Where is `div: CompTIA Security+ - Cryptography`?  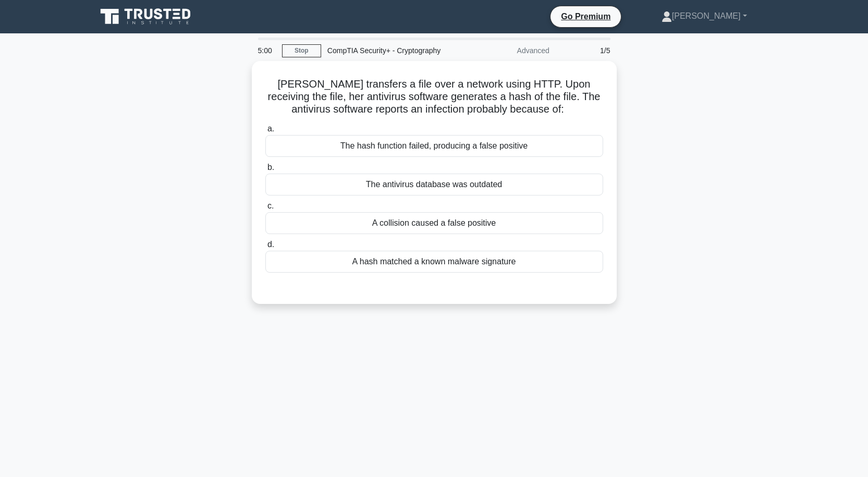
div: CompTIA Security+ - Cryptography is located at coordinates (393, 51).